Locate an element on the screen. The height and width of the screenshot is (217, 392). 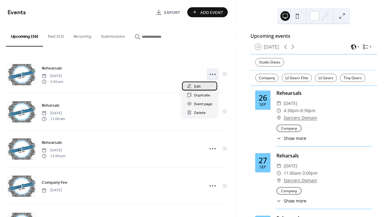
span: Add Event is located at coordinates (212, 12).